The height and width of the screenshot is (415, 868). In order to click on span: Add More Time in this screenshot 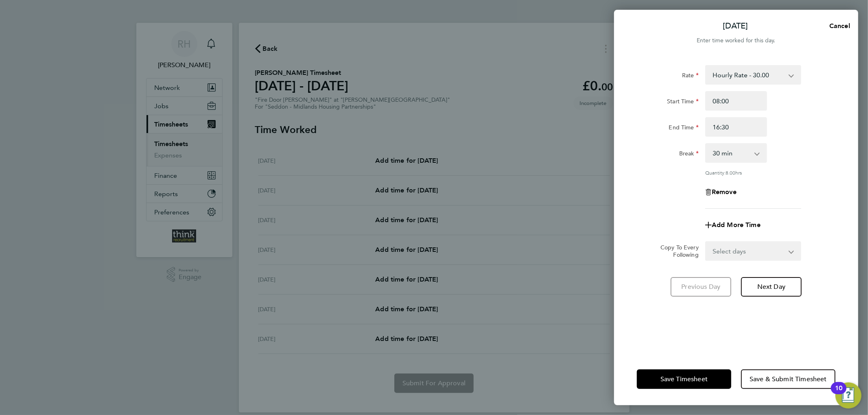, I will do `click(736, 225)`.